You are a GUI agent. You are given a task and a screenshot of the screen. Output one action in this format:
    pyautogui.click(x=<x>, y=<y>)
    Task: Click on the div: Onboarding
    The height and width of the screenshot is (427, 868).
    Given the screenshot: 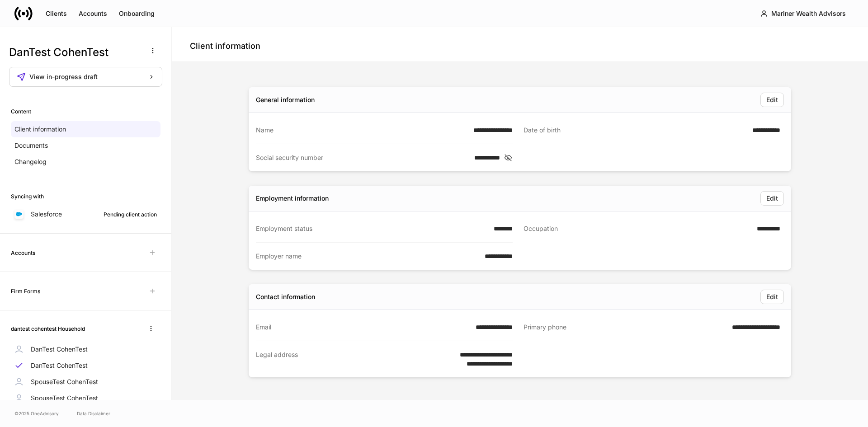 What is the action you would take?
    pyautogui.click(x=136, y=13)
    